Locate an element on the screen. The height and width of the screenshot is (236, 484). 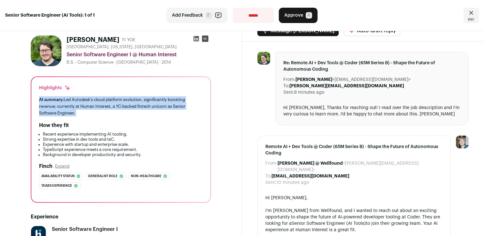
span: Availability status is located at coordinates (58, 176).